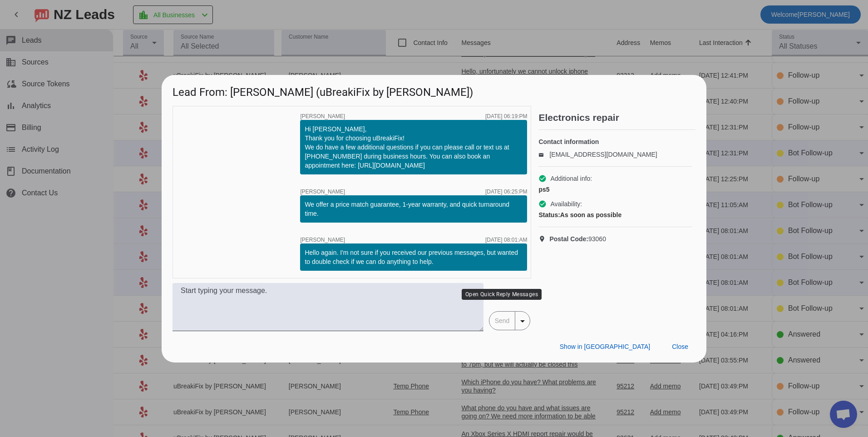 This screenshot has width=868, height=437. I want to click on div: We offer a price match guarantee, 1-year warranty, and quick turnaround time.​, so click(413, 209).